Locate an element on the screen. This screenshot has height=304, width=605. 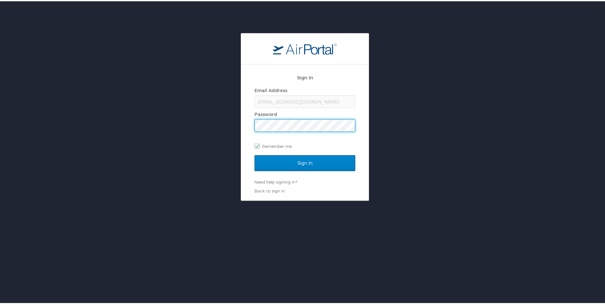
img: logo is located at coordinates (305, 48).